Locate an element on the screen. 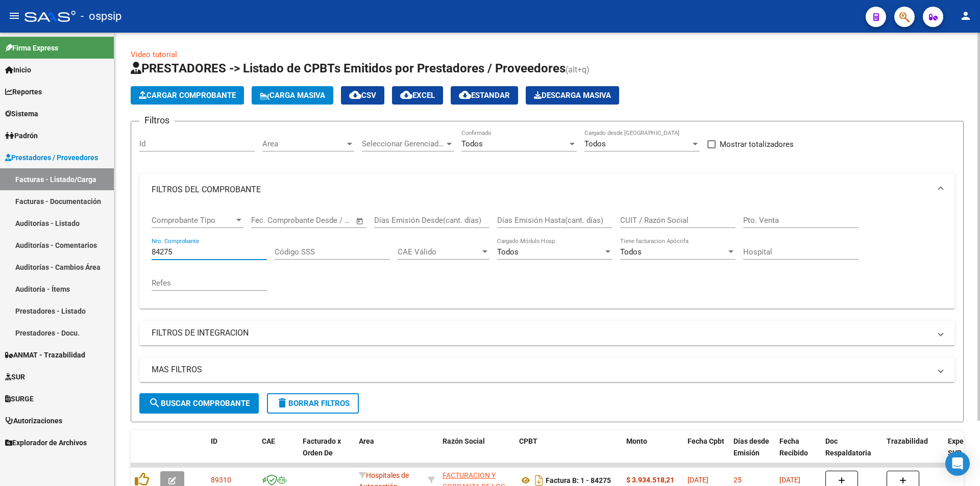  button: Borrar Filtros is located at coordinates (313, 404).